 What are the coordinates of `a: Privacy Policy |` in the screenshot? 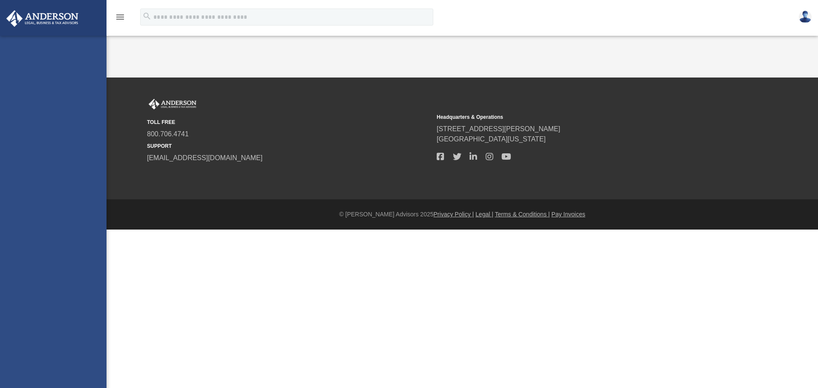 It's located at (454, 214).